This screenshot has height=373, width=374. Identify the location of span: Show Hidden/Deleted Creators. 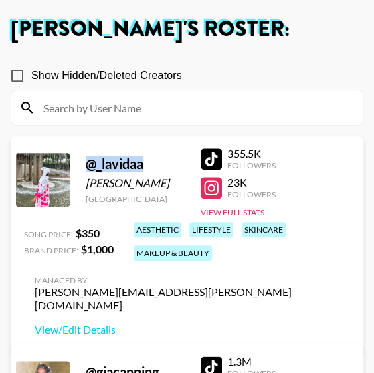
(106, 76).